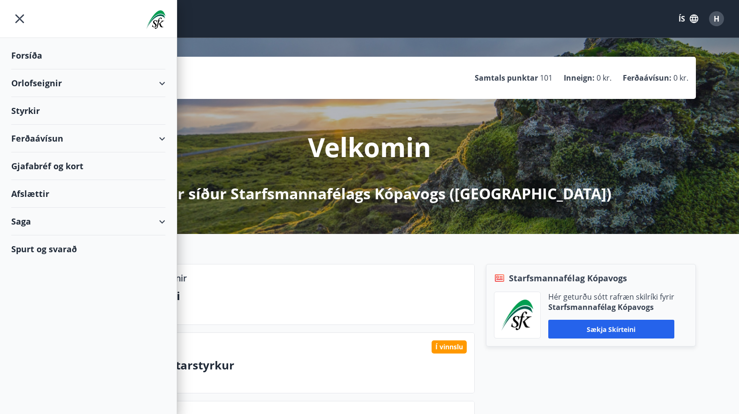  Describe the element at coordinates (717, 19) in the screenshot. I see `button: H` at that location.